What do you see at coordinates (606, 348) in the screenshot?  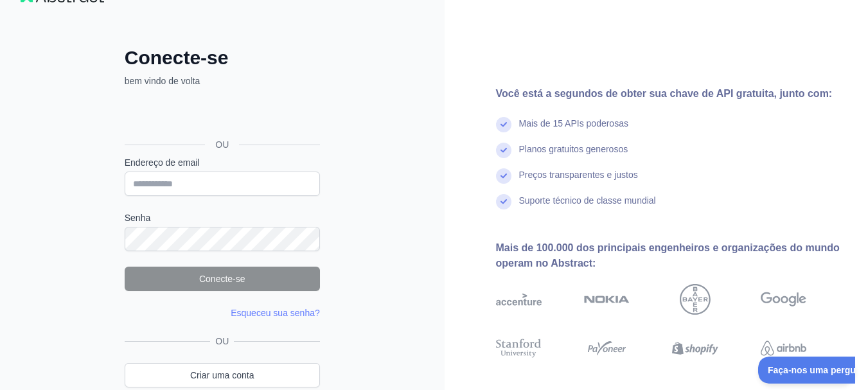 I see `img: Payoneer` at bounding box center [606, 348].